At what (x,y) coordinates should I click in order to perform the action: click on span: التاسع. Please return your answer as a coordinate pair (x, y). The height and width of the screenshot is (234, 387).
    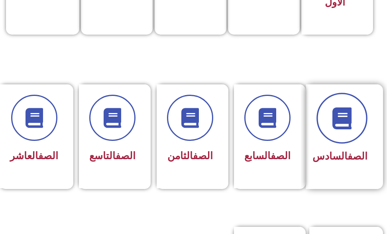
    Looking at the image, I should click on (112, 156).